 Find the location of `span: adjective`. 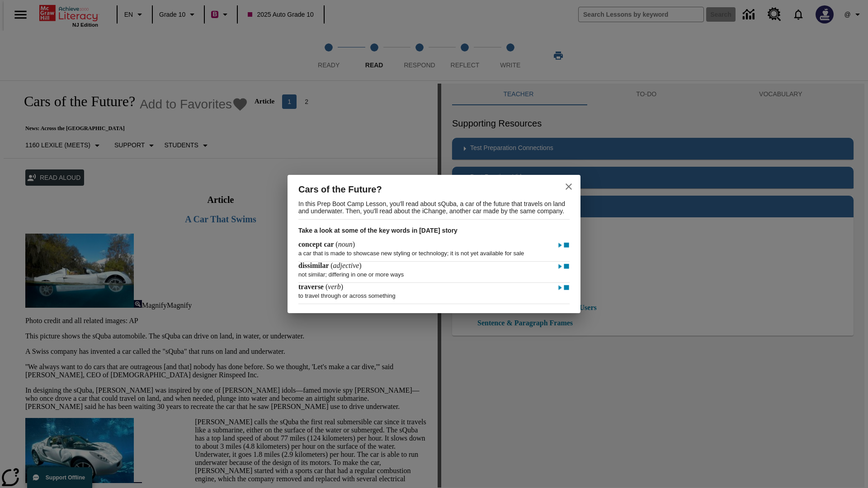

span: adjective is located at coordinates (346, 265).